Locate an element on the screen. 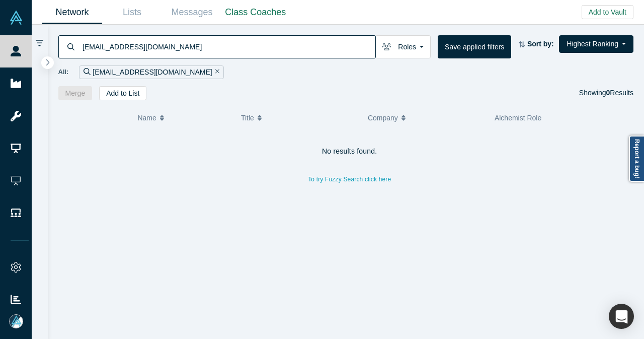  span: Results is located at coordinates (620, 92).